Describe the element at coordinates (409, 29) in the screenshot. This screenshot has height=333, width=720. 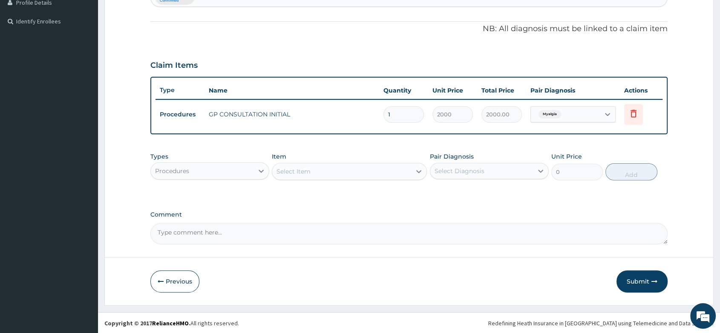
I see `p: NB: All diagnosis must be linked to a claim item` at that location.